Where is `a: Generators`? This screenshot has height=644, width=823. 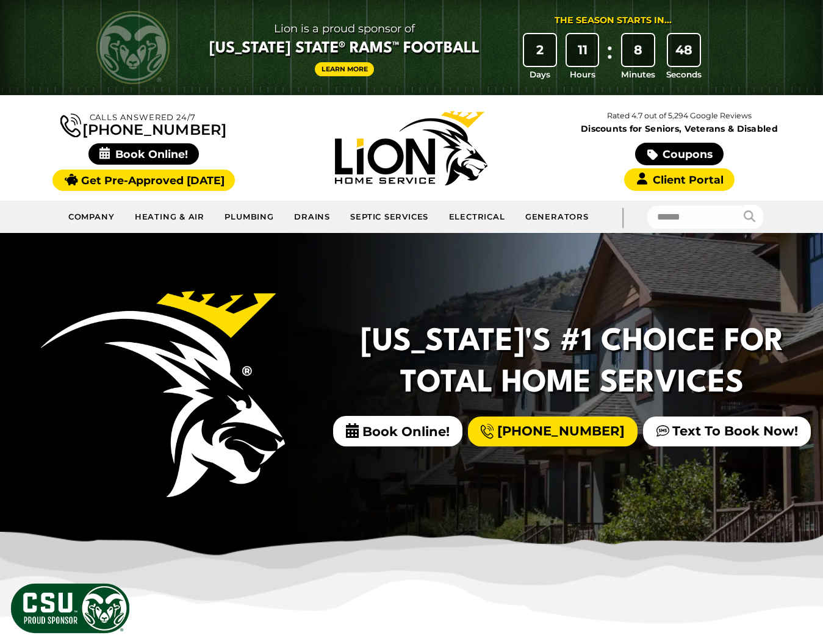
a: Generators is located at coordinates (557, 217).